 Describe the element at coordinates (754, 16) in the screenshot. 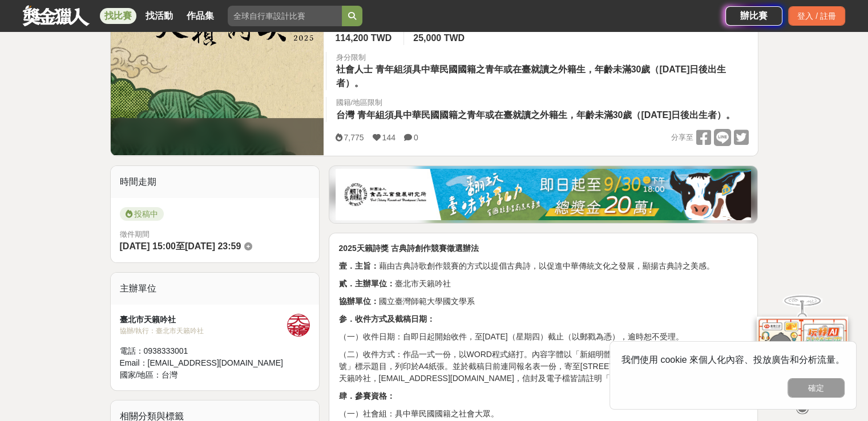

I see `a: 辦比賽` at that location.